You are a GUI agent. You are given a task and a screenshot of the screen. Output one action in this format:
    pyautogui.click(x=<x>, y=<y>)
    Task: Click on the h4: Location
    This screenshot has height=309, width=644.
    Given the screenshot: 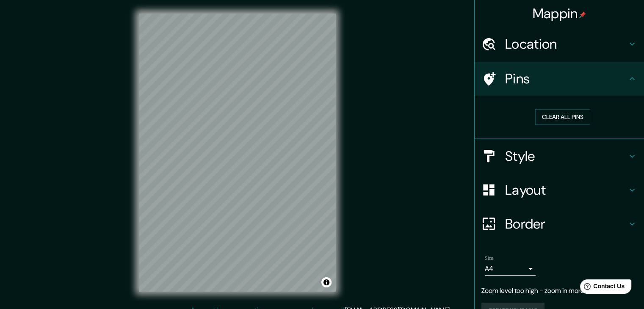 What is the action you would take?
    pyautogui.click(x=566, y=44)
    